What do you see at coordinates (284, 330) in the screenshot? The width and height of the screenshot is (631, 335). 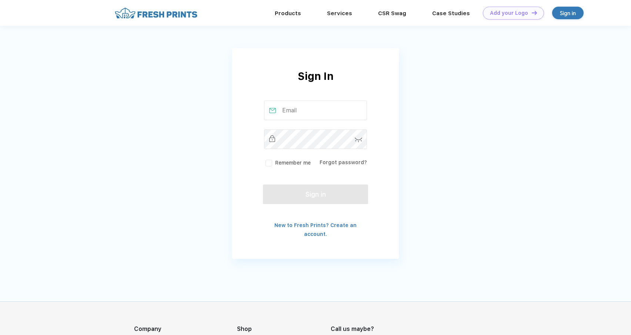 I see `div: Shop` at bounding box center [284, 330].